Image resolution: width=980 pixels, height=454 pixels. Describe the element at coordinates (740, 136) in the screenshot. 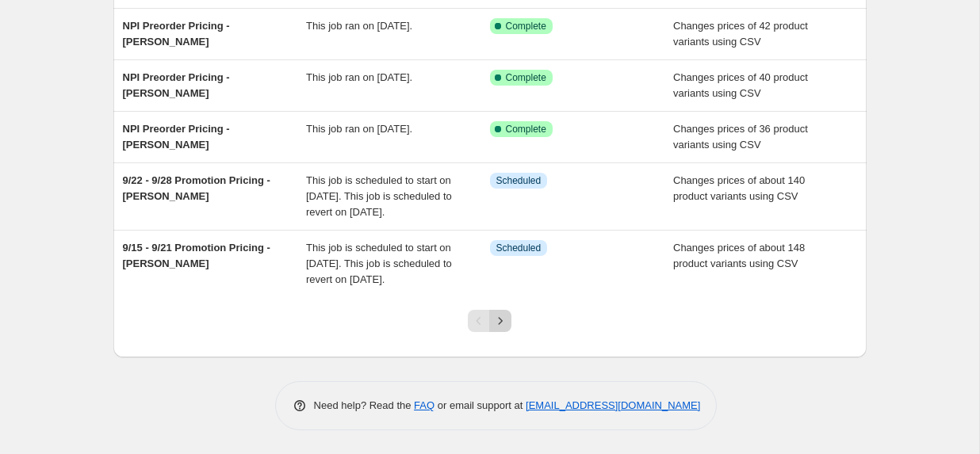

I see `span: Changes prices of 36 product variants using CSV` at that location.